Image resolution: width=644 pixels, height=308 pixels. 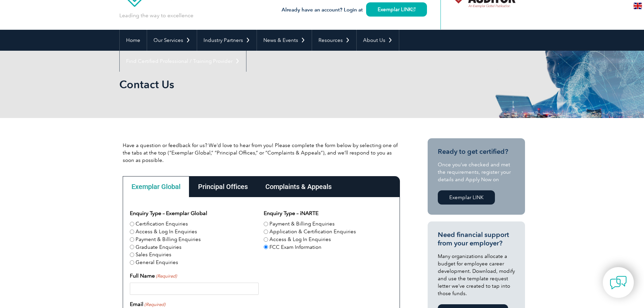 What do you see at coordinates (156, 16) in the screenshot?
I see `p: Leading the way to excellence` at bounding box center [156, 16].